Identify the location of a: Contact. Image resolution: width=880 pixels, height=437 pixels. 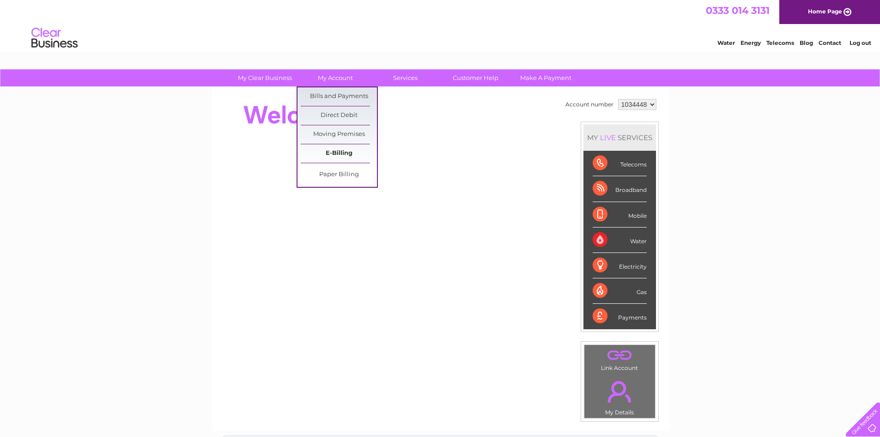
(830, 43).